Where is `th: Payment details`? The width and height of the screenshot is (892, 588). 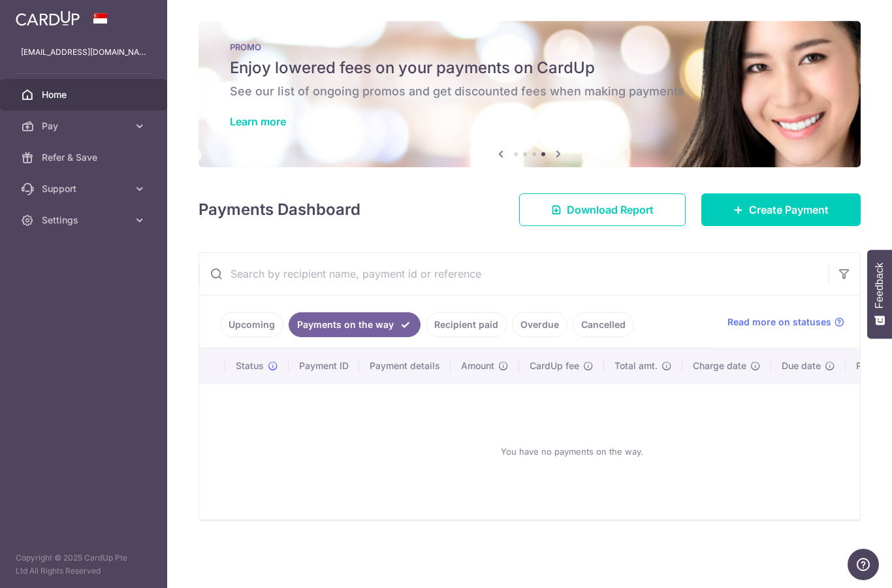 th: Payment details is located at coordinates (405, 366).